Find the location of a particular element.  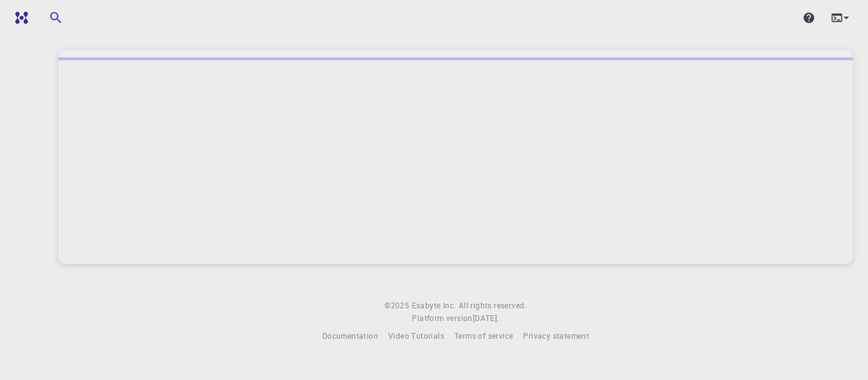

a: Documentation is located at coordinates (350, 337).